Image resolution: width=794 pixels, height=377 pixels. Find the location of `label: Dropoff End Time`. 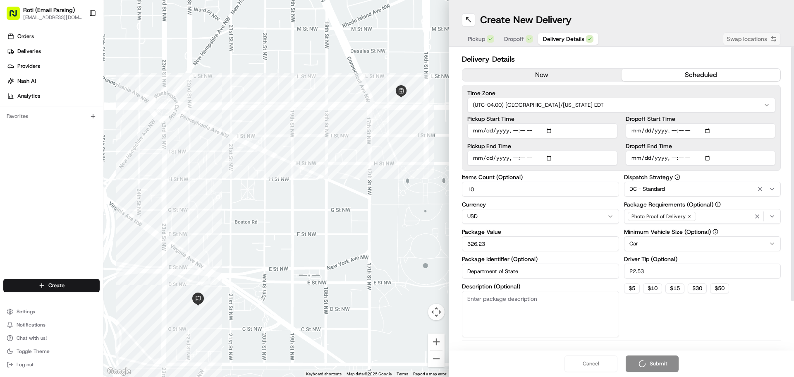

label: Dropoff End Time is located at coordinates (700, 146).